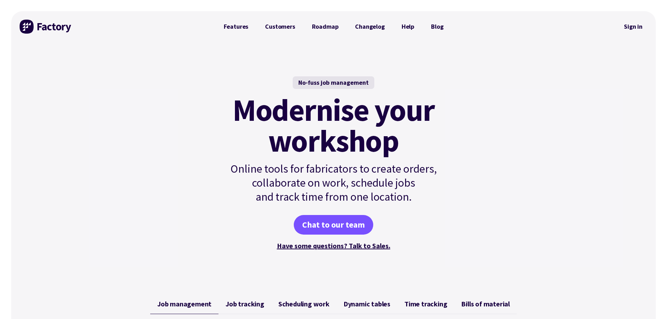 The image size is (667, 319). What do you see at coordinates (408, 27) in the screenshot?
I see `a: Help` at bounding box center [408, 27].